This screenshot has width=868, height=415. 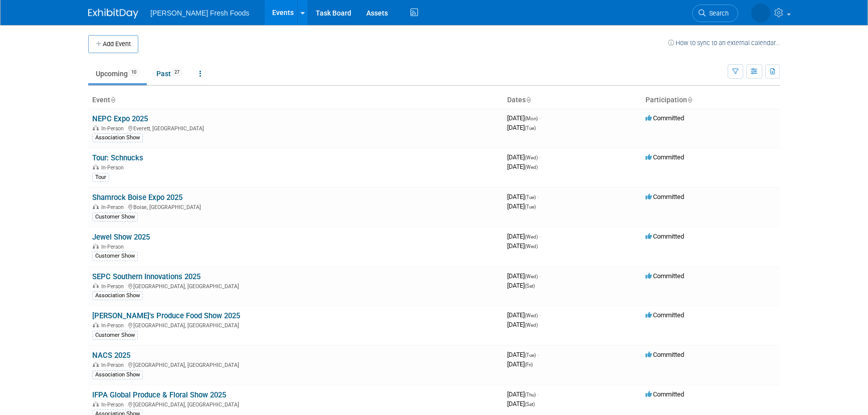 I want to click on a: IFPA Global Produce & Floral Show 2025, so click(x=159, y=395).